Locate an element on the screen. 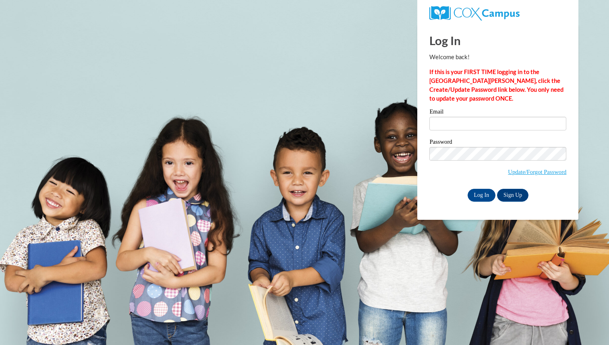 Image resolution: width=609 pixels, height=345 pixels. img: COX Campus is located at coordinates (474, 13).